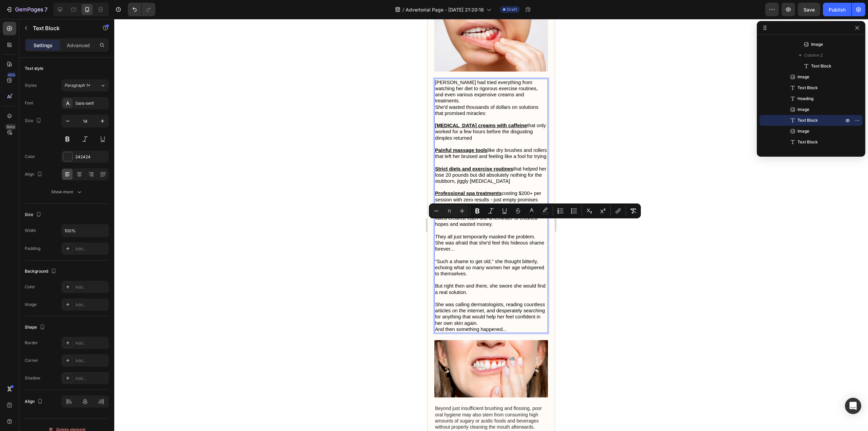 This screenshot has width=868, height=431. I want to click on span: Save, so click(809, 9).